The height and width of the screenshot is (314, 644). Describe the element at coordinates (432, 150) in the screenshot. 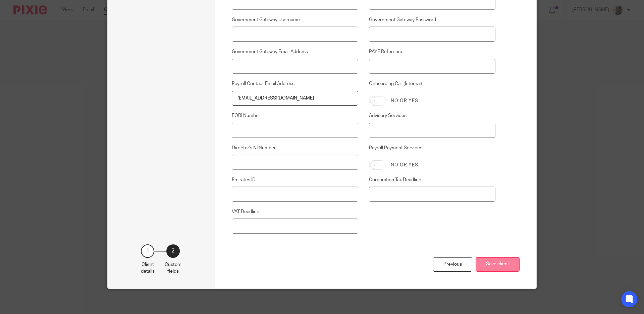

I see `label: Payroll Payment Services` at that location.